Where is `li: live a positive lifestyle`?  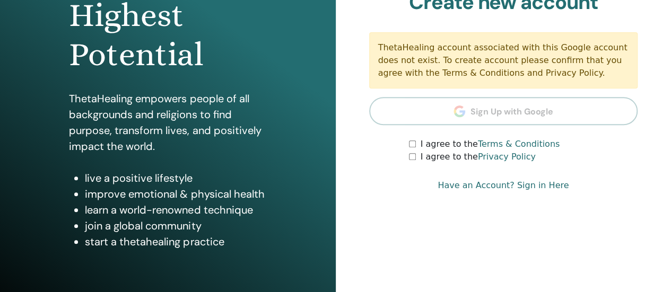
li: live a positive lifestyle is located at coordinates (175, 178).